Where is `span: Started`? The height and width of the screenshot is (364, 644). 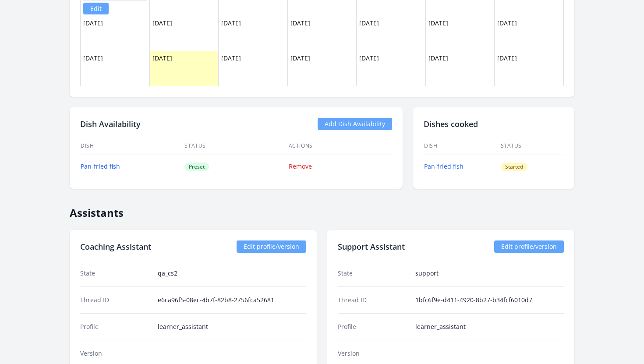
span: Started is located at coordinates (514, 167).